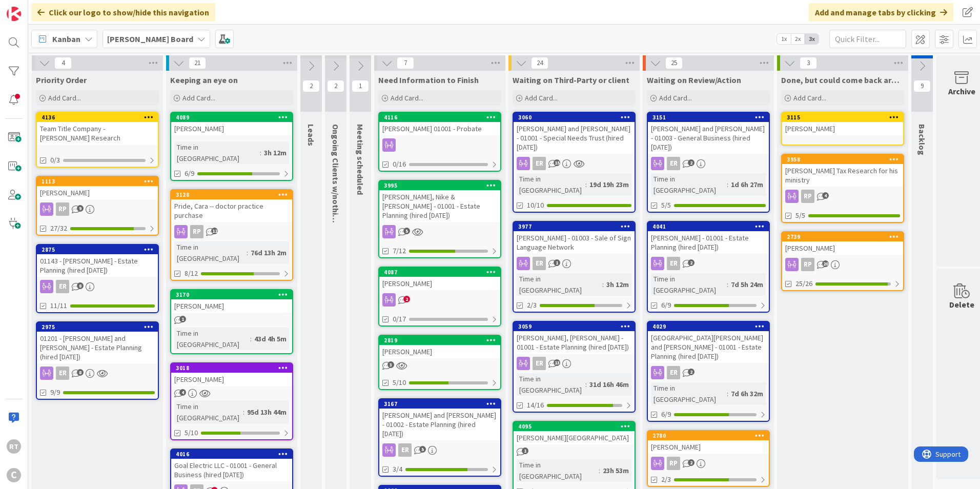 This screenshot has width=980, height=489. What do you see at coordinates (674, 63) in the screenshot?
I see `span: 25` at bounding box center [674, 63].